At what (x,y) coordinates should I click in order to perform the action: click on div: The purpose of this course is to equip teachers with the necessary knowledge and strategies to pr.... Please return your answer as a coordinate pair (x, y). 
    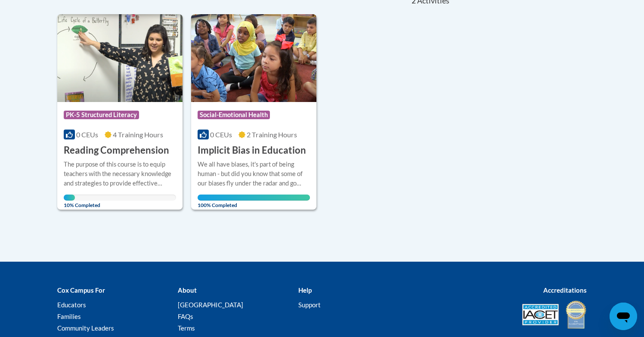
    Looking at the image, I should click on (120, 174).